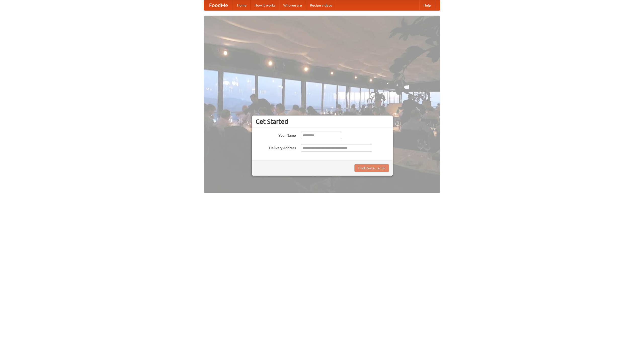 The image size is (644, 356). I want to click on a: Recipe videos, so click(321, 5).